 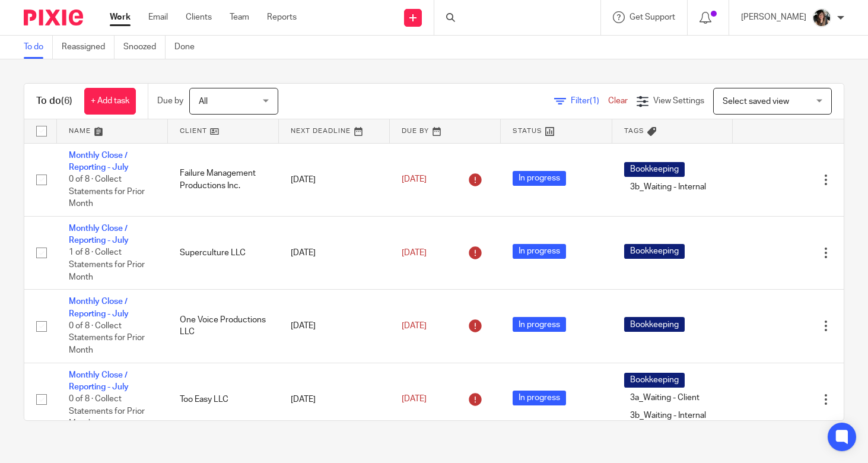 What do you see at coordinates (120, 17) in the screenshot?
I see `a: Work` at bounding box center [120, 17].